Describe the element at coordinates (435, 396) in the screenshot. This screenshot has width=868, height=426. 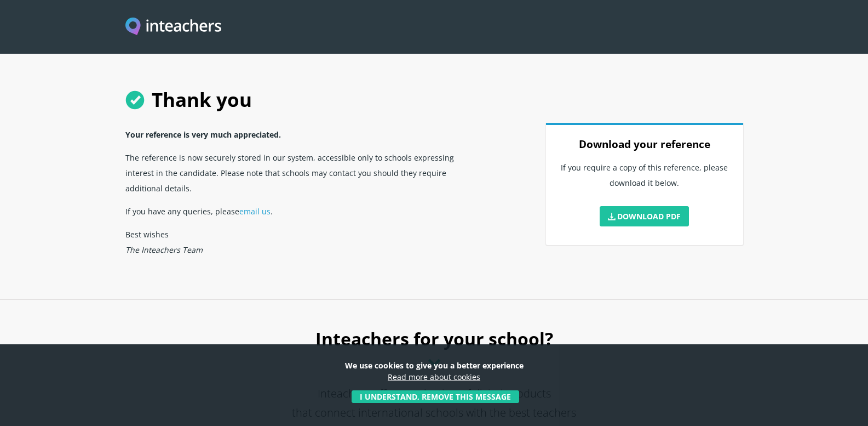
I see `button: I understand, remove this message` at that location.